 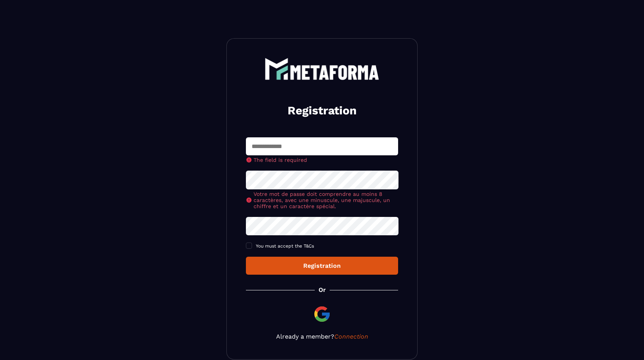 What do you see at coordinates (285, 246) in the screenshot?
I see `span: You must accept the T&Cs` at bounding box center [285, 246].